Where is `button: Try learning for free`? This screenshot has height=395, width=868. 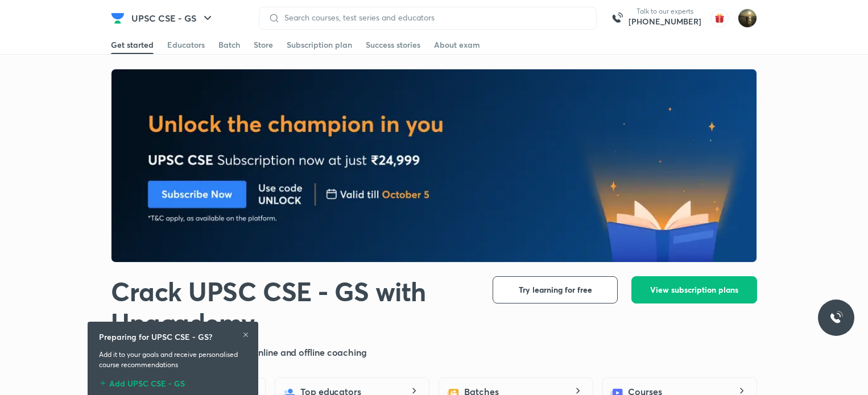
button: Try learning for free is located at coordinates (555, 290).